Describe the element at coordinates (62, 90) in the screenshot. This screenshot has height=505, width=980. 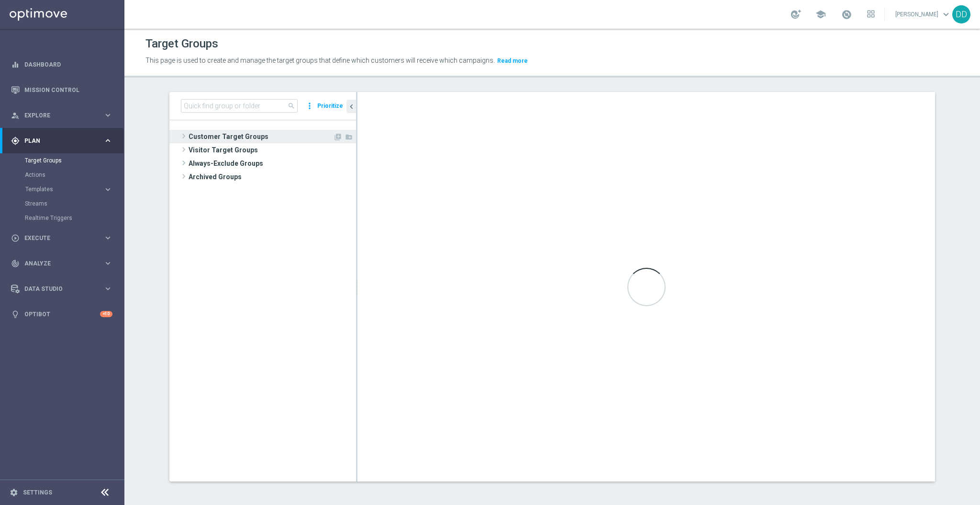
I see `div: Mission Control` at that location.